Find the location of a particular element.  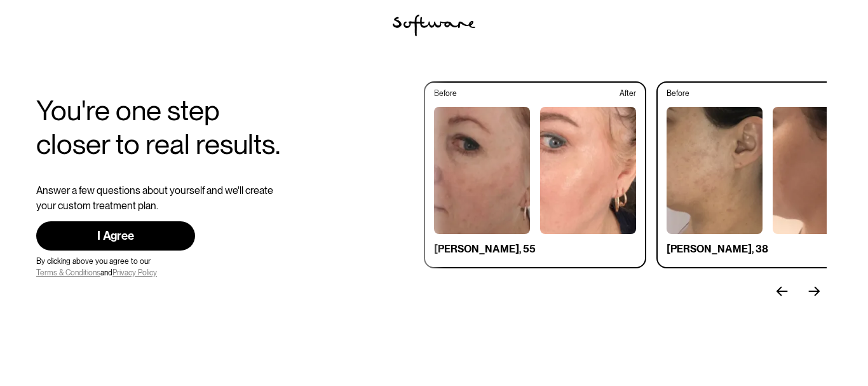

div: carousel is located at coordinates (625, 193).